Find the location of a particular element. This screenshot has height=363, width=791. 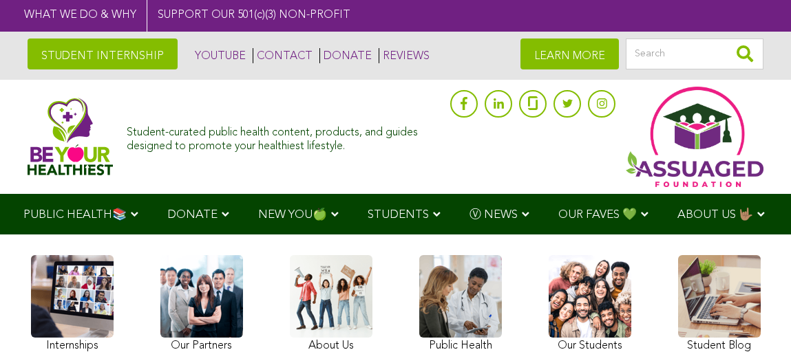

img: glassdoor is located at coordinates (533, 103).